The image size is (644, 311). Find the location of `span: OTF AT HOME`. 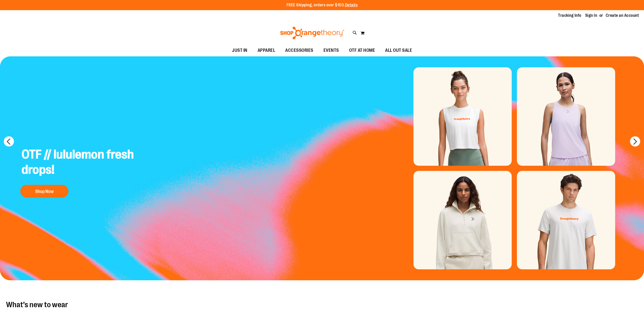

span: OTF AT HOME is located at coordinates (362, 50).